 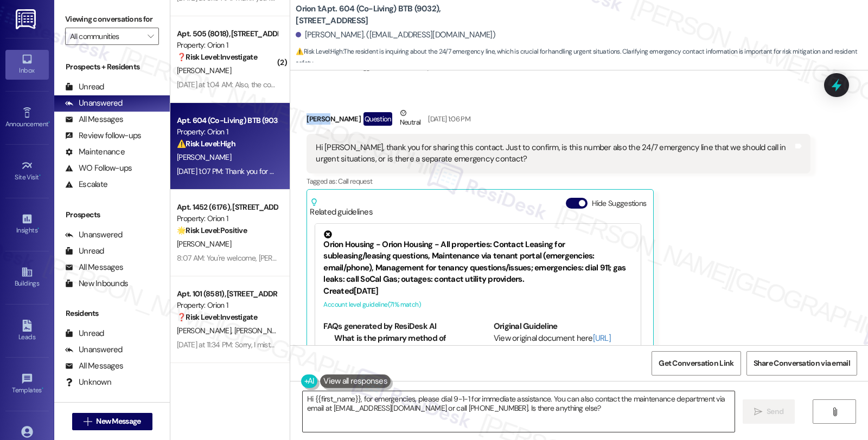 What do you see at coordinates (86, 184) in the screenshot?
I see `div: Escalate` at bounding box center [86, 184].